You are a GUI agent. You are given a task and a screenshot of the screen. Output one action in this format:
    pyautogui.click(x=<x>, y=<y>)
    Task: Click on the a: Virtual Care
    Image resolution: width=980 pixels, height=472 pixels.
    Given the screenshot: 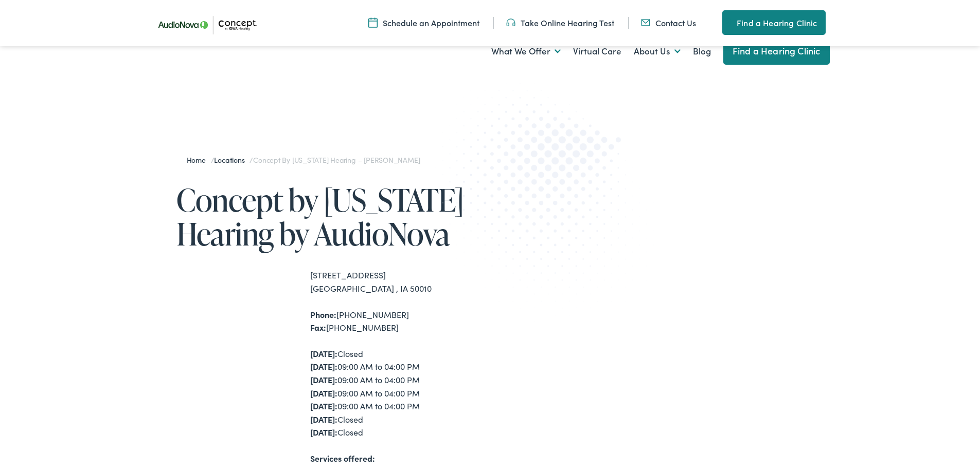 What is the action you would take?
    pyautogui.click(x=597, y=51)
    